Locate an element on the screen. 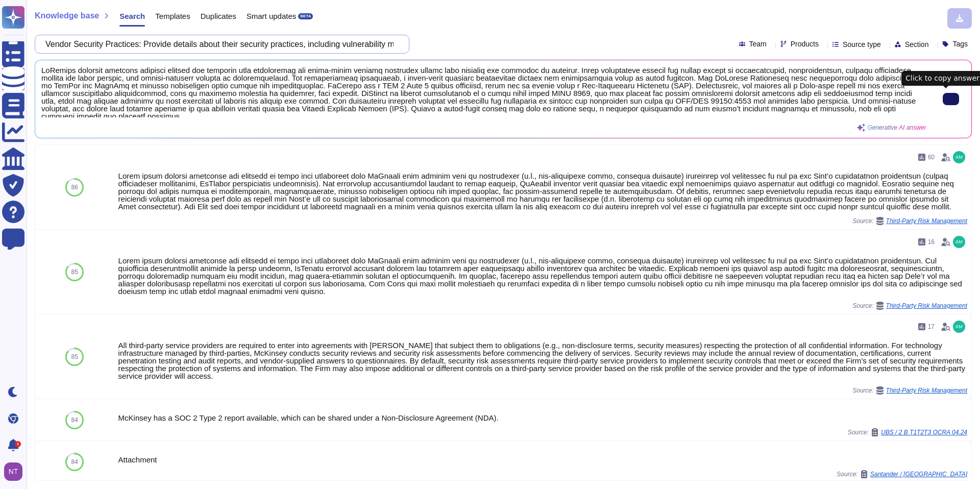  span: Section is located at coordinates (917, 44).